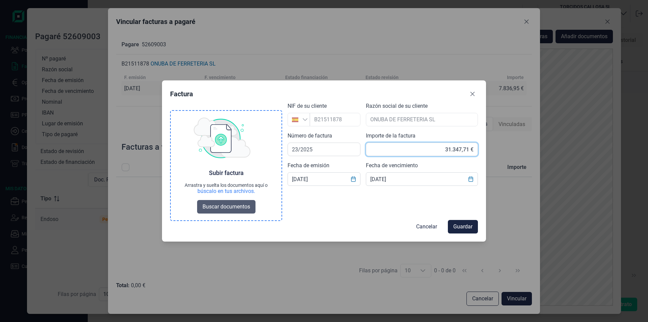  Describe the element at coordinates (463, 226) in the screenshot. I see `button: Guardar` at that location.